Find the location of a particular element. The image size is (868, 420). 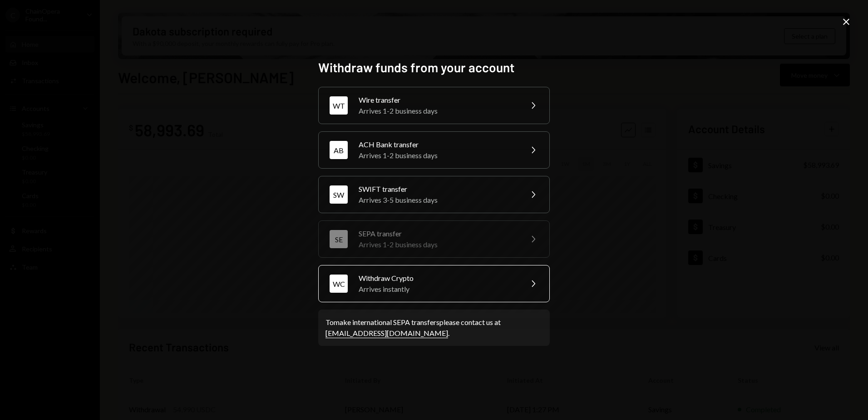

div: ACH Bank transfer is located at coordinates (438, 145).